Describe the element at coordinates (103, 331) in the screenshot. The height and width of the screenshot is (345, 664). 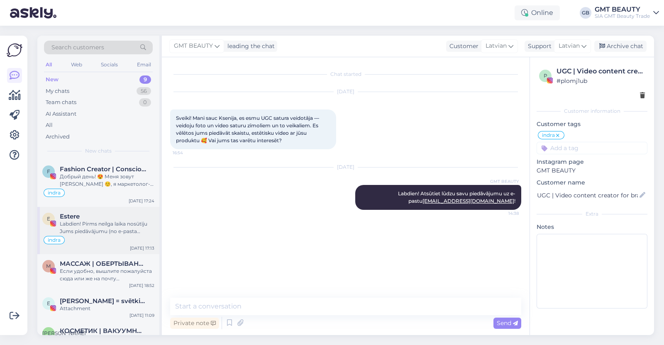
I see `span: КОСМЕТИК | ВАКУУМНЫЙ МАССАЖ | РИГА` at that location.